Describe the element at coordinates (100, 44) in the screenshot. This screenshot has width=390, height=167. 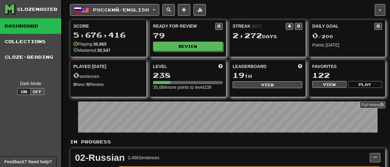
I see `strong: 30,865` at that location.